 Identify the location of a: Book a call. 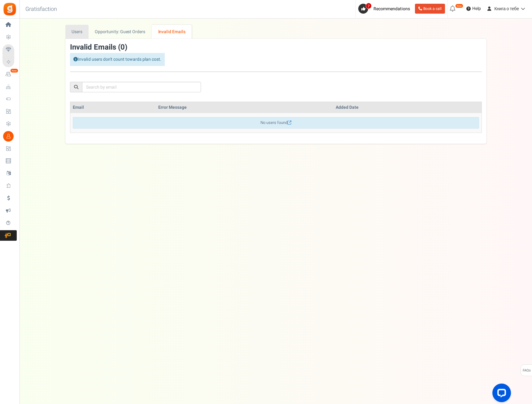
(431, 8).